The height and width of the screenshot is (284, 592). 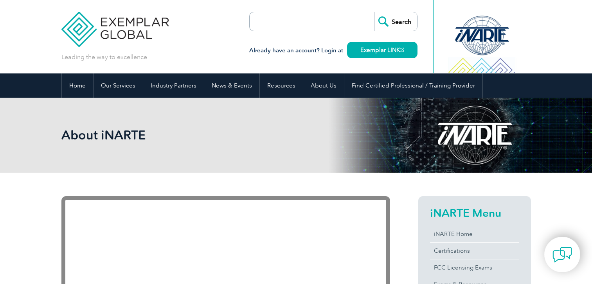 I want to click on a: Resources, so click(x=281, y=86).